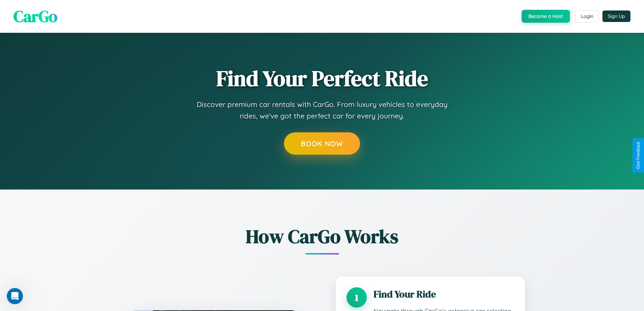  What do you see at coordinates (357, 297) in the screenshot?
I see `div: 1` at bounding box center [357, 297].